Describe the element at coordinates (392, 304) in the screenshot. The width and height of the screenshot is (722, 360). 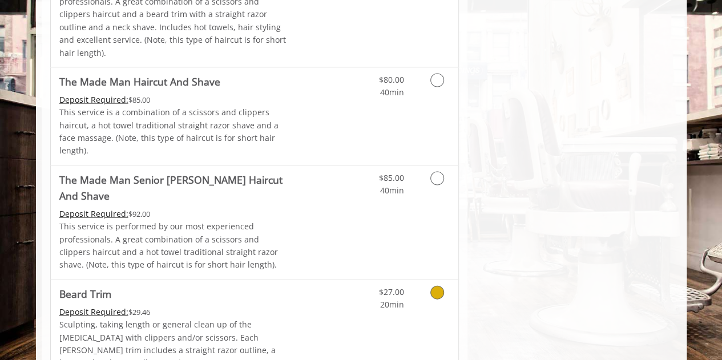
I see `span: 20min` at that location.